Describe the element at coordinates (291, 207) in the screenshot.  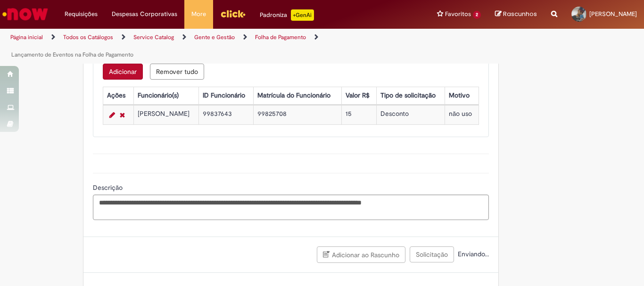
I see `textarea: Descrição` at that location.